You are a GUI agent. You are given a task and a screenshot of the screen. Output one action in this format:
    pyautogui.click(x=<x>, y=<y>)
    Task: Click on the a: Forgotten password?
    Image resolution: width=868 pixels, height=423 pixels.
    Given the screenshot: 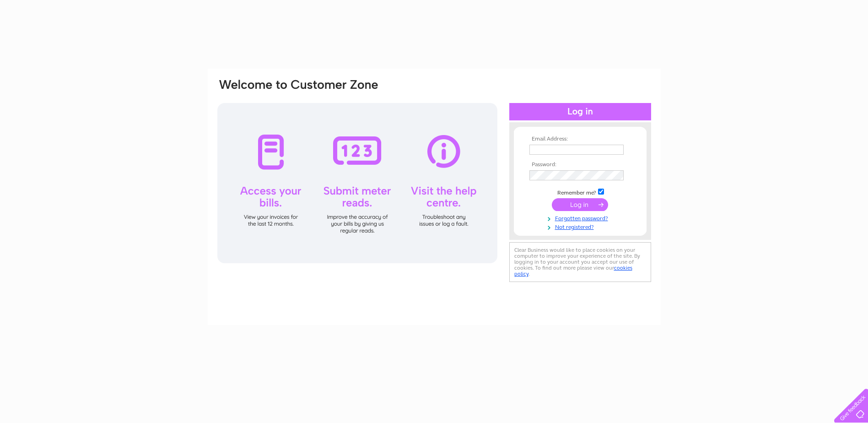 What is the action you would take?
    pyautogui.click(x=581, y=218)
    